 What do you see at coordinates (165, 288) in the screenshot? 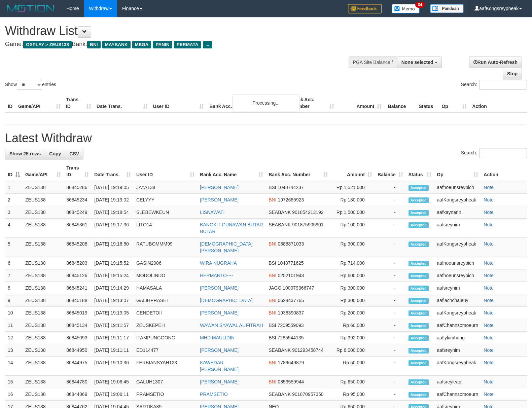
I see `td: HAMASALA` at bounding box center [165, 288].